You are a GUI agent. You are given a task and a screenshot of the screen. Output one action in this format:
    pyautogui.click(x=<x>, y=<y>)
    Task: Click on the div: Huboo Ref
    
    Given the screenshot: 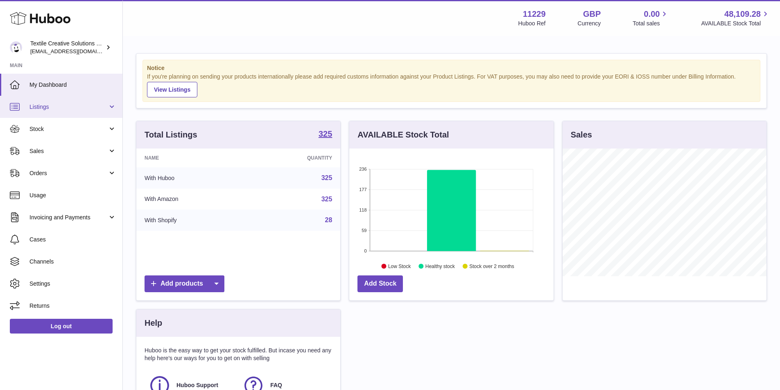 What is the action you would take?
    pyautogui.click(x=532, y=23)
    